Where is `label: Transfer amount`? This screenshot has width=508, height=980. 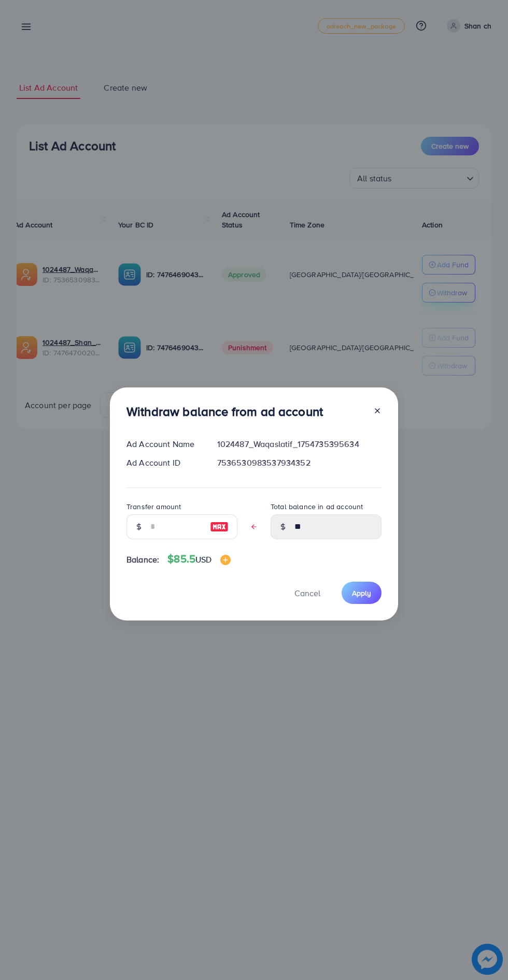 label: Transfer amount is located at coordinates (154, 507).